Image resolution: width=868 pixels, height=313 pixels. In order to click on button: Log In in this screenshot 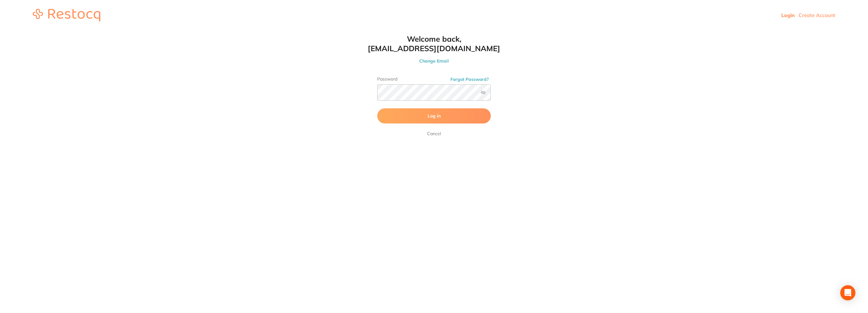, I will do `click(434, 116)`.